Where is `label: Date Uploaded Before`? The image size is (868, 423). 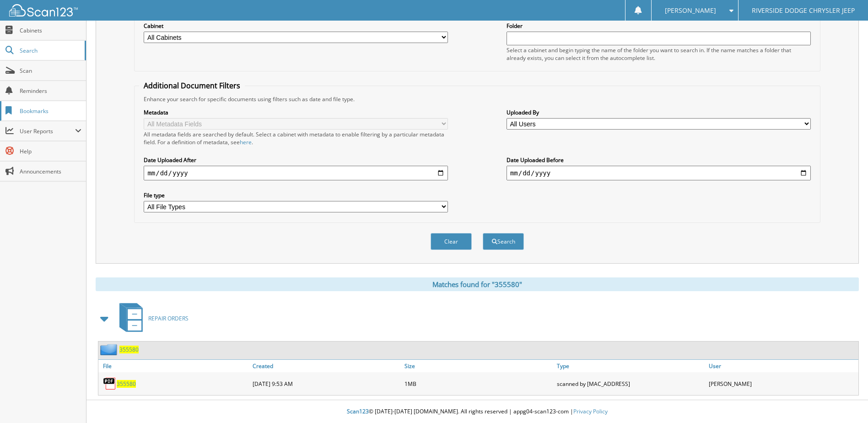 label: Date Uploaded Before is located at coordinates (659, 159).